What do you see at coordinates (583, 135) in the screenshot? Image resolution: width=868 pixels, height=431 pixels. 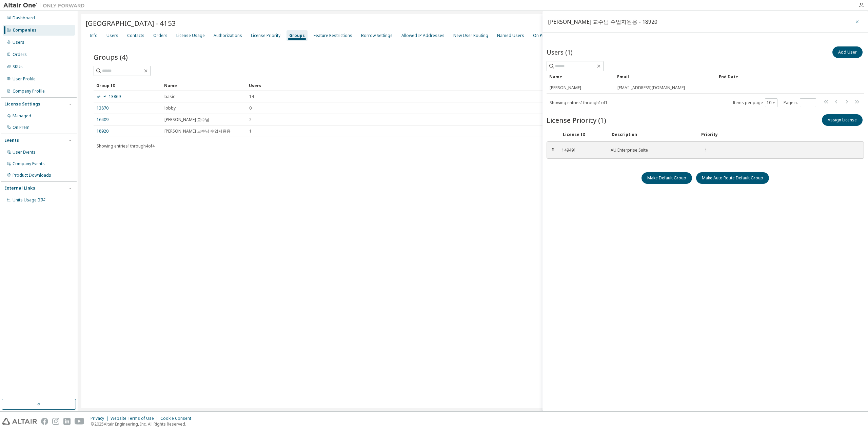 I see `div: License ID` at bounding box center [583, 135].